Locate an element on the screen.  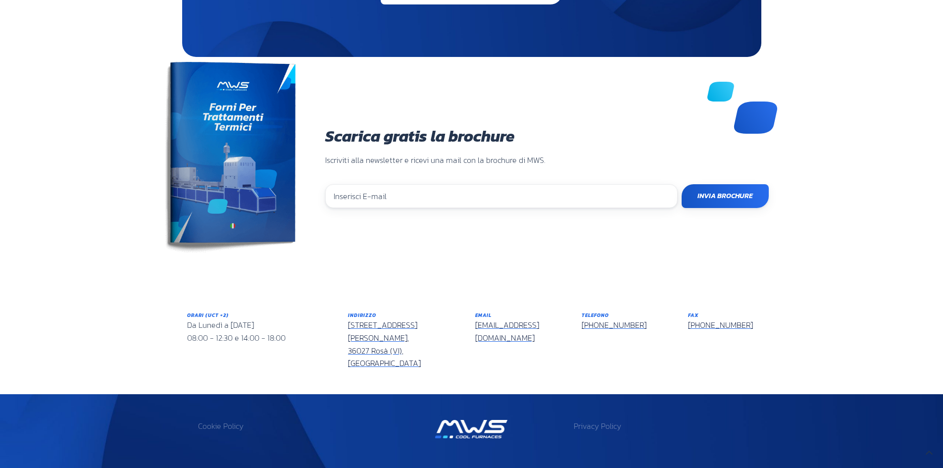
h6: Telefono is located at coordinates (627, 315).